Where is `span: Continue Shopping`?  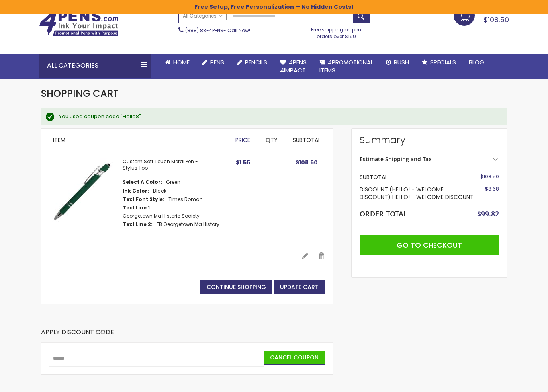 span: Continue Shopping is located at coordinates (236, 287).